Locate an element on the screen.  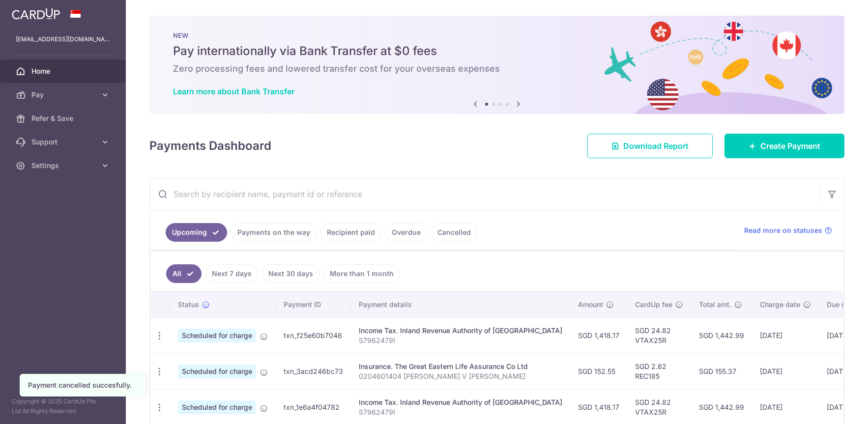
span: CardUp fee is located at coordinates (654, 304).